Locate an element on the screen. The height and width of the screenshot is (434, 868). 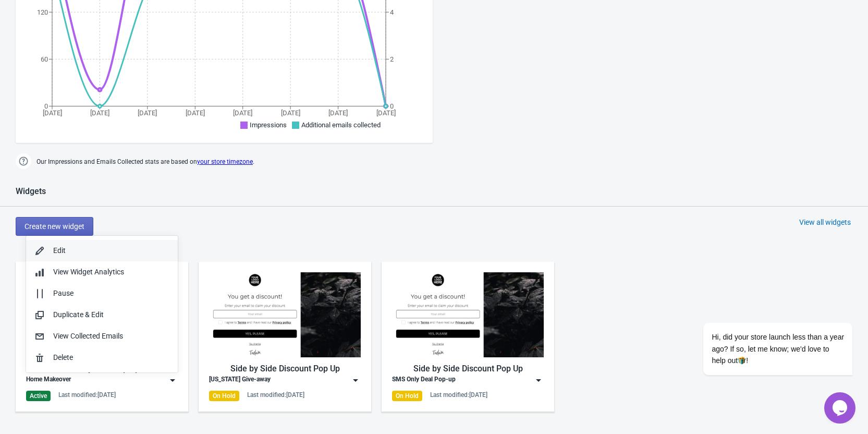
tspan: 4 is located at coordinates (392, 12).